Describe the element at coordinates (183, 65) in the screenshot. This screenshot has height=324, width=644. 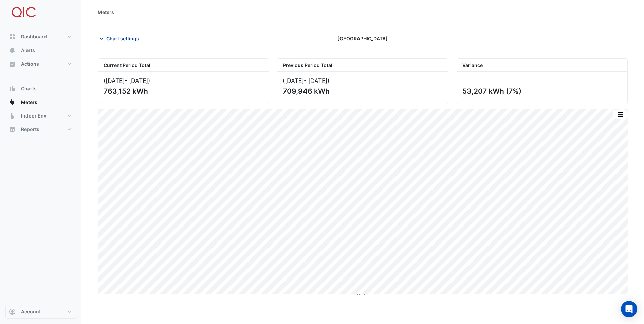
I see `div: Current Period Total` at that location.